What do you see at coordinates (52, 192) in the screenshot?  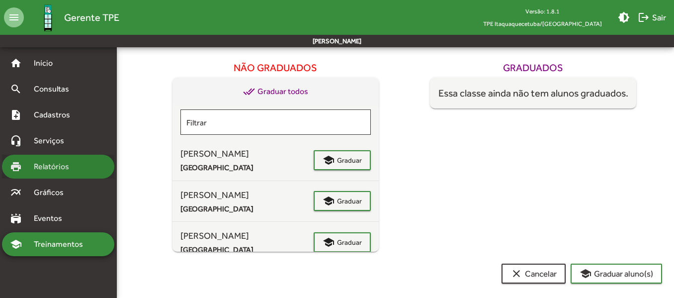 I see `span: Gráficos` at bounding box center [52, 192].